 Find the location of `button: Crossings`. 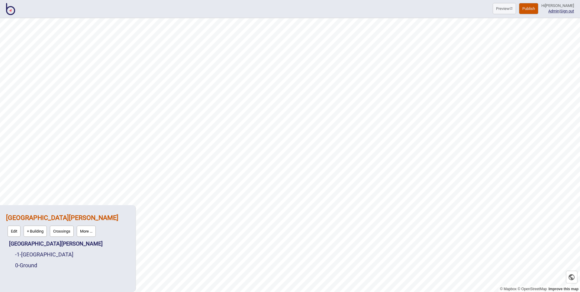

button: Crossings is located at coordinates (62, 231).